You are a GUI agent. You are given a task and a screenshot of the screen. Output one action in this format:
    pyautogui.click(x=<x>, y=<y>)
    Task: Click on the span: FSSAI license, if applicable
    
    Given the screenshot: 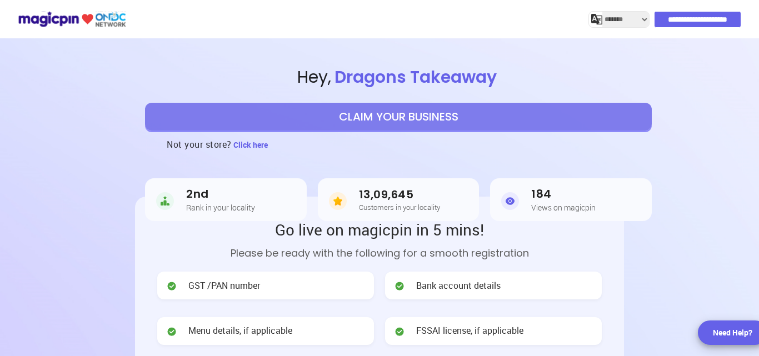 What is the action you would take?
    pyautogui.click(x=469, y=331)
    